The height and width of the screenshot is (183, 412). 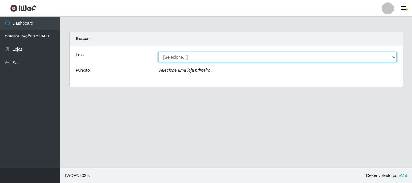 What do you see at coordinates (80, 55) in the screenshot?
I see `label: Loja` at bounding box center [80, 55].